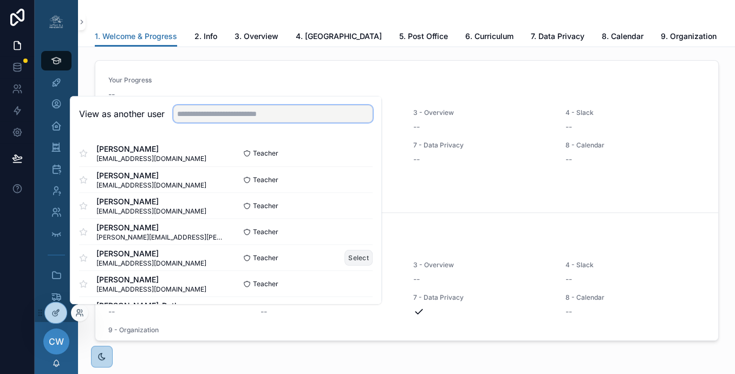 The height and width of the screenshot is (374, 735). What do you see at coordinates (136, 37) in the screenshot?
I see `a: 1. Welcome & Progress` at bounding box center [136, 37].